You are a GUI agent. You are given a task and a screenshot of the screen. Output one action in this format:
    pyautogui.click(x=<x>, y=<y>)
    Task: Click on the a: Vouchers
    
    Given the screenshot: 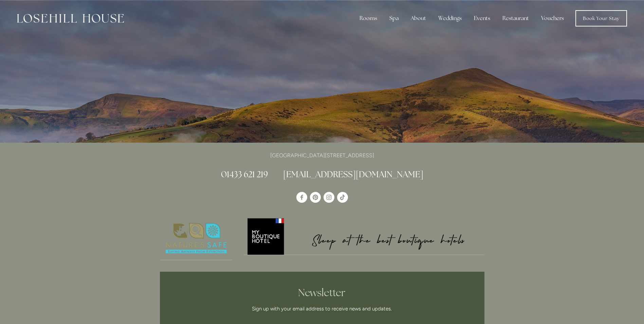 What is the action you would take?
    pyautogui.click(x=553, y=18)
    